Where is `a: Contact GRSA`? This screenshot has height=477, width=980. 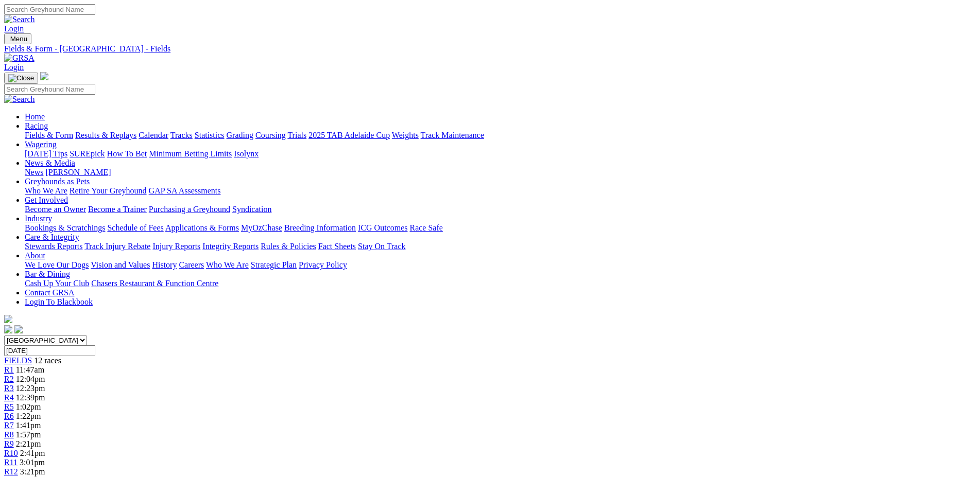
a: Contact GRSA is located at coordinates (49, 293).